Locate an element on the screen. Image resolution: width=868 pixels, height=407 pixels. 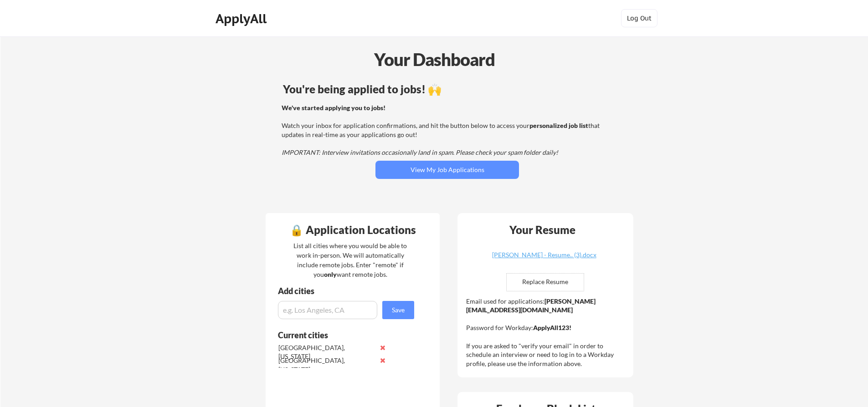
strong: We've started applying you to jobs! is located at coordinates (333, 108).